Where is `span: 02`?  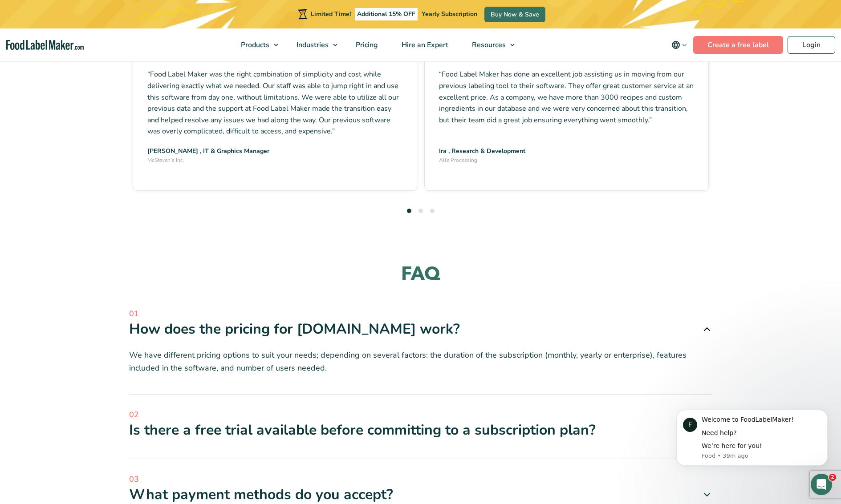 span: 02 is located at coordinates (421, 415).